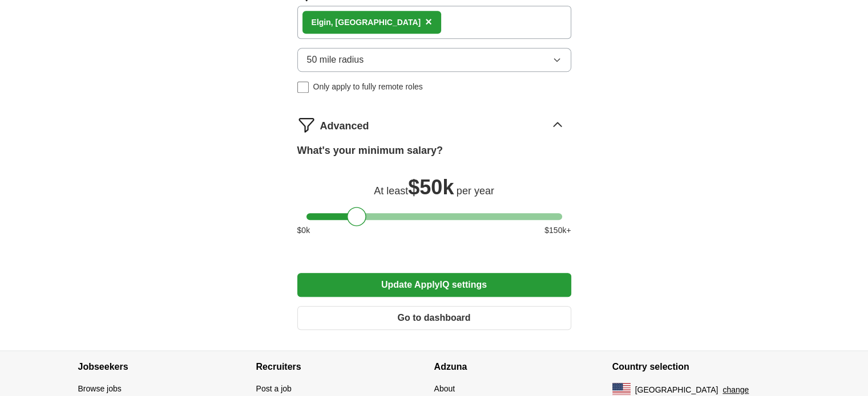 The height and width of the screenshot is (396, 868). I want to click on span: At least, so click(391, 191).